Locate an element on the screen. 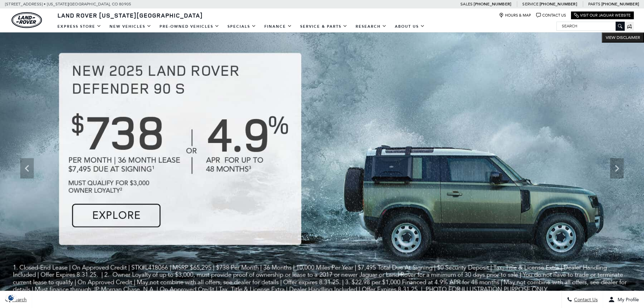 The width and height of the screenshot is (644, 308). a: land-rover is located at coordinates (27, 20).